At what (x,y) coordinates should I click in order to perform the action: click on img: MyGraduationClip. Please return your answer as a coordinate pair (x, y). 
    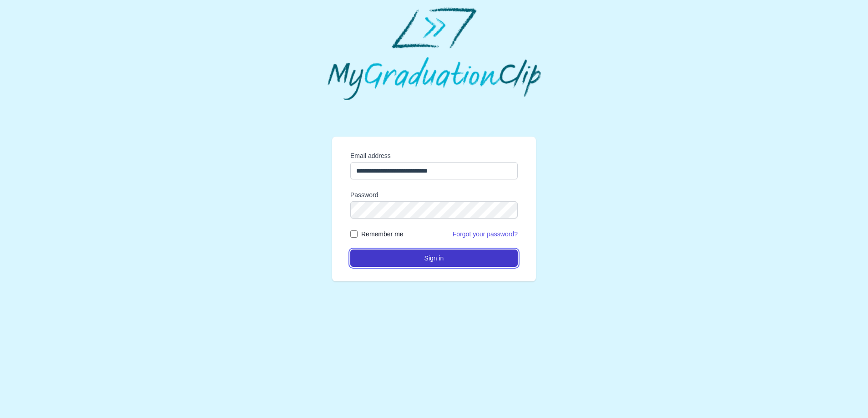
    Looking at the image, I should click on (434, 54).